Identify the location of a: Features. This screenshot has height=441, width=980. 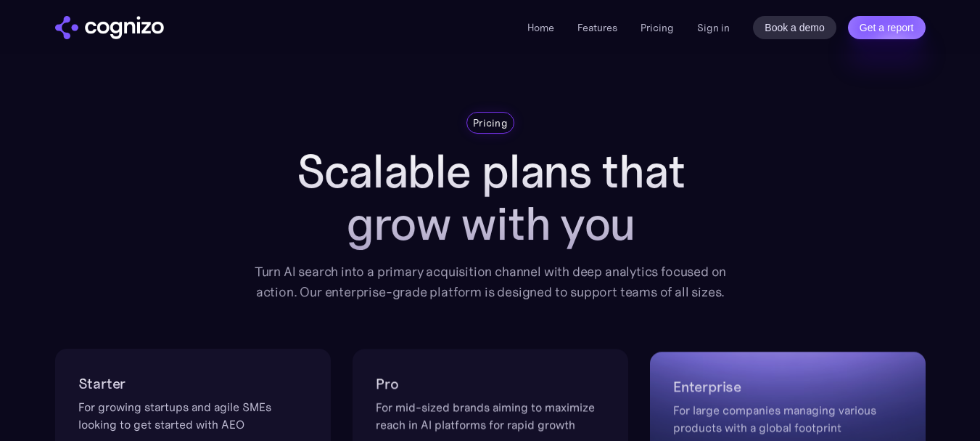
(597, 28).